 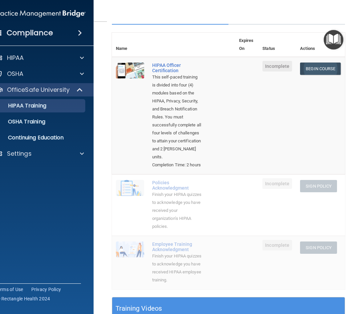 What do you see at coordinates (177, 68) in the screenshot?
I see `a: HIPAA Officer Certification` at bounding box center [177, 68].